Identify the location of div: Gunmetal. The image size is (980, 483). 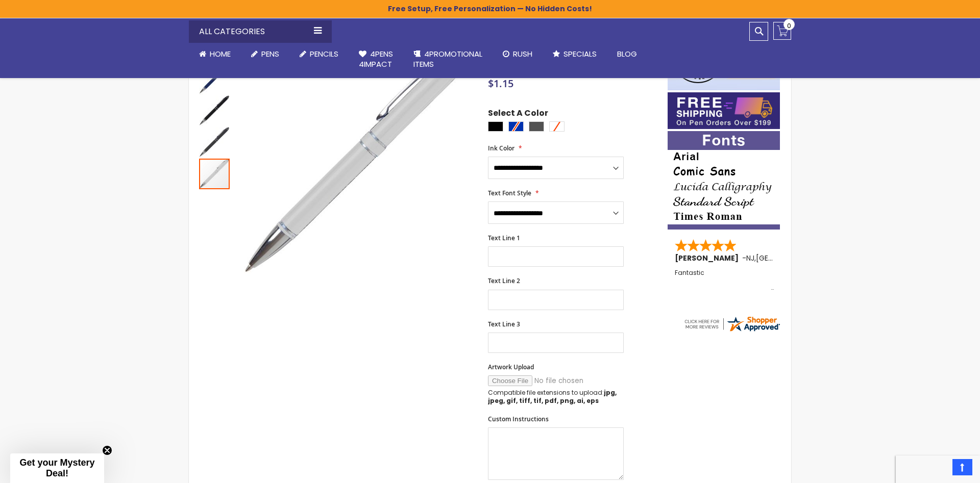
(536, 126).